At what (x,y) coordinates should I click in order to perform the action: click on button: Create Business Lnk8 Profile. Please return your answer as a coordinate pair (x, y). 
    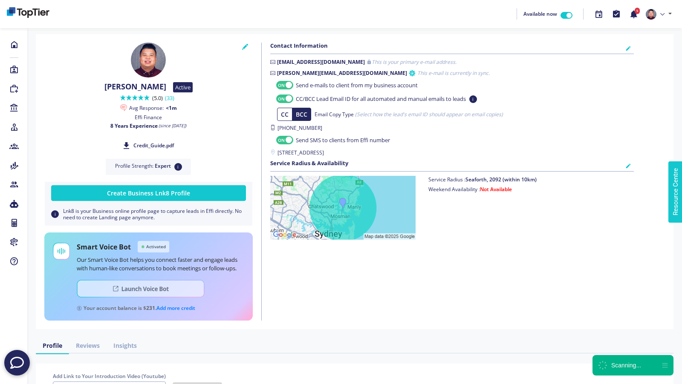
    Looking at the image, I should click on (148, 193).